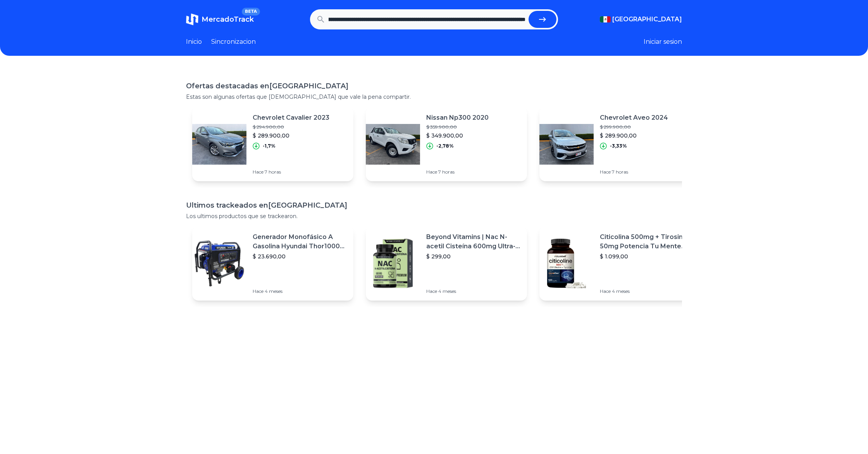 The width and height of the screenshot is (868, 454). I want to click on p: Generador Monofásico A Gasolina Hyundai Thor10000 P 11.5 Kw, so click(300, 242).